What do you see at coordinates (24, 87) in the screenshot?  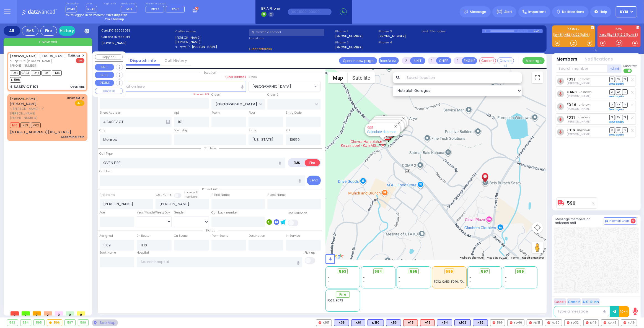 I see `div: 4 SASEV CT 101` at bounding box center [24, 87].